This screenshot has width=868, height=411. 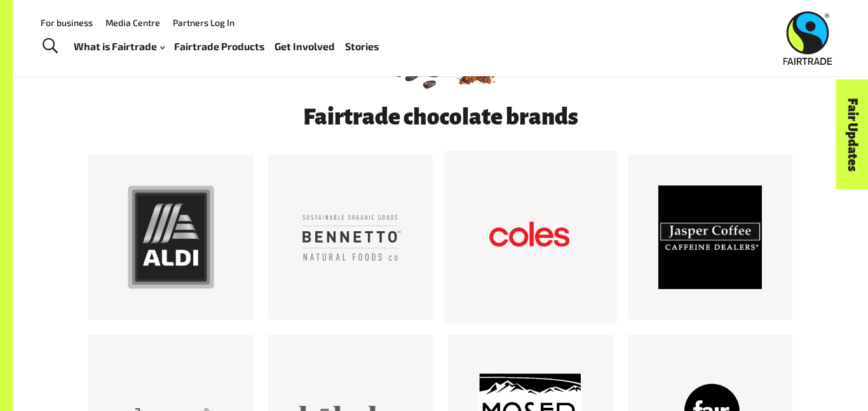 I want to click on a: Media Centre, so click(x=133, y=22).